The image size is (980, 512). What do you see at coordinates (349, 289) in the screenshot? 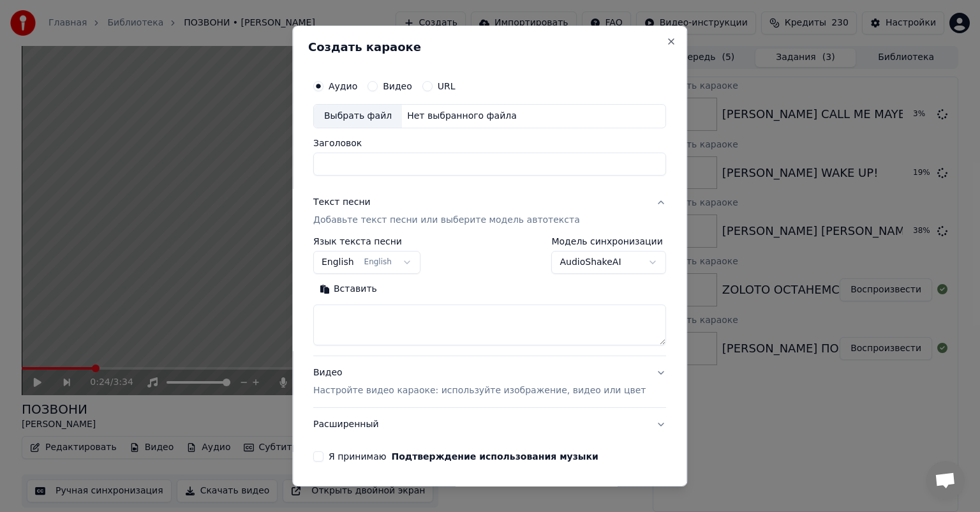
I see `button: Вставить` at bounding box center [349, 289].